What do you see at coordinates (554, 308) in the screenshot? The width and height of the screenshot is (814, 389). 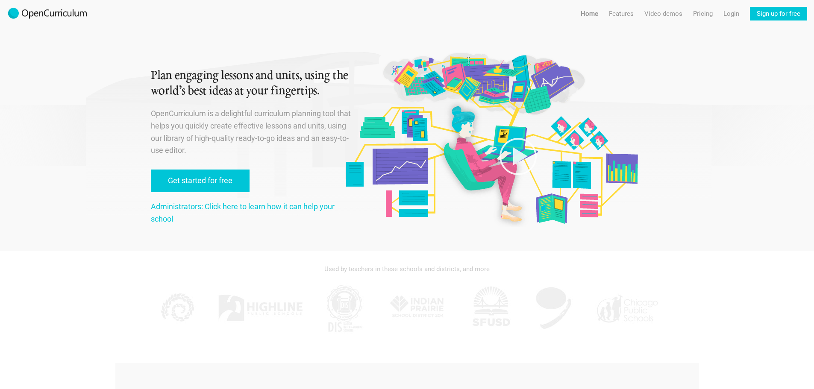 I see `img: AGK.jpg` at bounding box center [554, 308].